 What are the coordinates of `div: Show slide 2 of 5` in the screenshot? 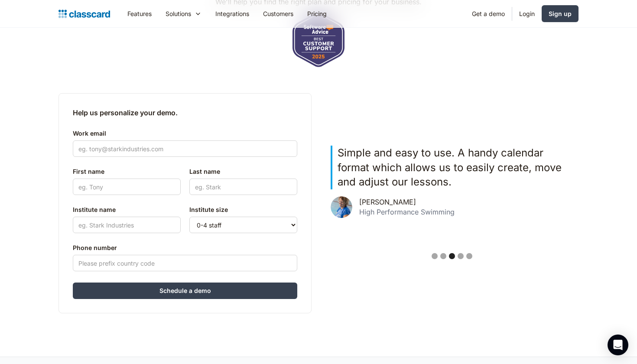 It's located at (443, 256).